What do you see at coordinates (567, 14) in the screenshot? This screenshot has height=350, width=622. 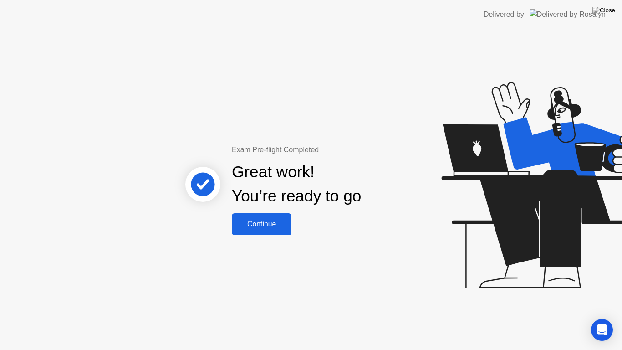 I see `img: Delivered by Rosalyn` at bounding box center [567, 14].